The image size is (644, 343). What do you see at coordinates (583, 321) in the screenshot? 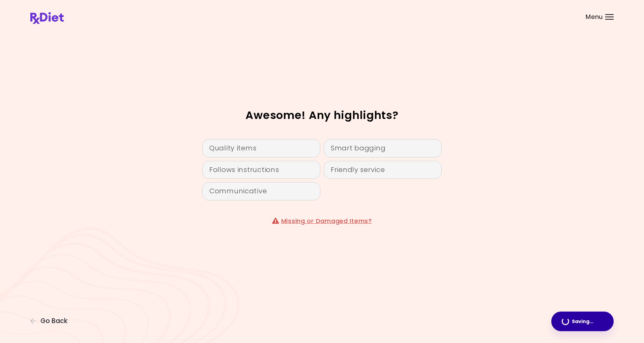
I see `span: Saving ...` at bounding box center [583, 321].